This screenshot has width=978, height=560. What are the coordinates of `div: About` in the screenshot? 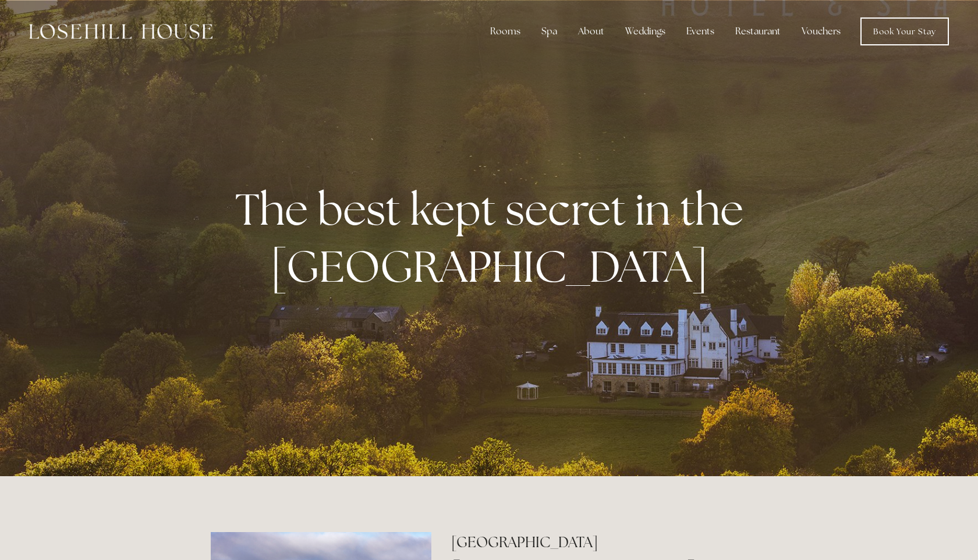 It's located at (591, 31).